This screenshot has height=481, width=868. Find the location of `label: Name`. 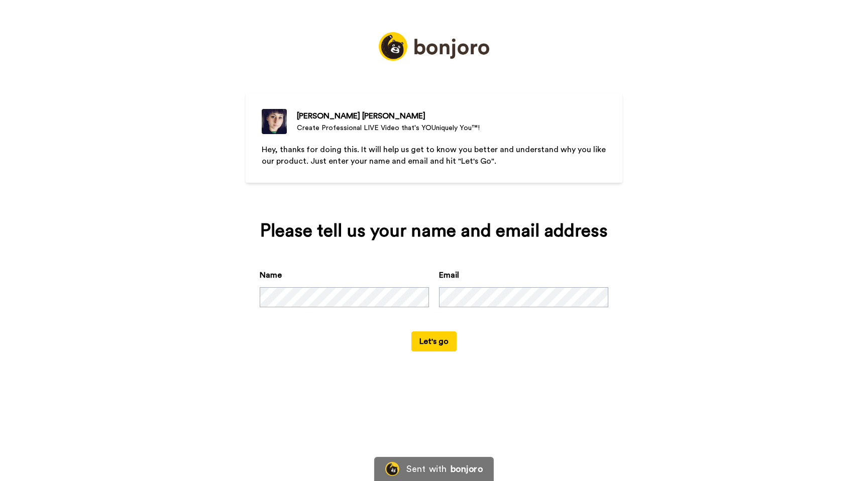

label: Name is located at coordinates (271, 275).